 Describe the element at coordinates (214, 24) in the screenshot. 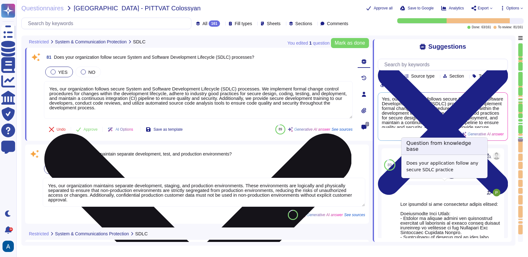

I see `div: 161` at that location.